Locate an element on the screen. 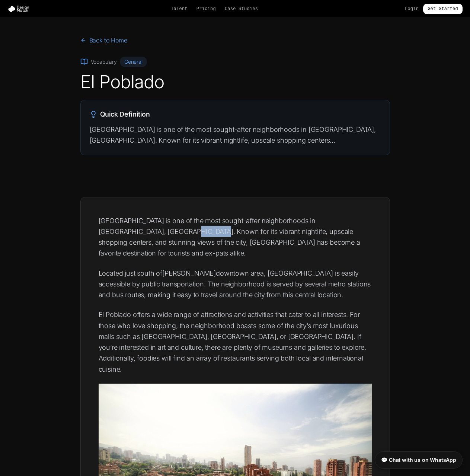  h1: El Poblado is located at coordinates (235, 82).